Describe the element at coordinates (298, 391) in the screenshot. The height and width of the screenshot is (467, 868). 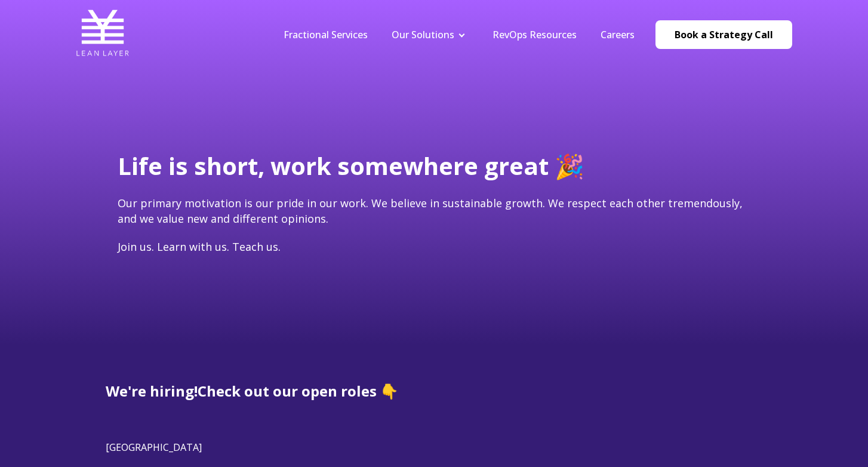
I see `span: Check out our open roles 👇` at that location.